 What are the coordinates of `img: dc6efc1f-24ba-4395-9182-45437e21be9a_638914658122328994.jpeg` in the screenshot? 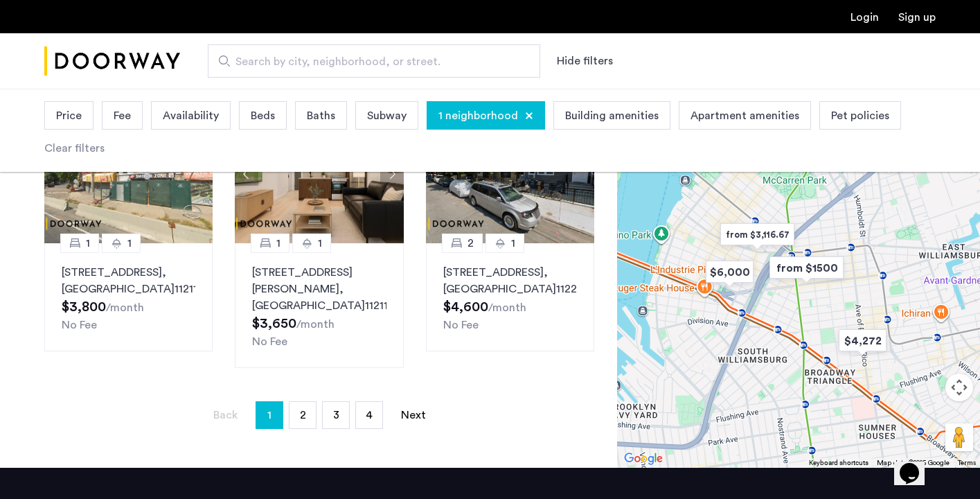 It's located at (319, 174).